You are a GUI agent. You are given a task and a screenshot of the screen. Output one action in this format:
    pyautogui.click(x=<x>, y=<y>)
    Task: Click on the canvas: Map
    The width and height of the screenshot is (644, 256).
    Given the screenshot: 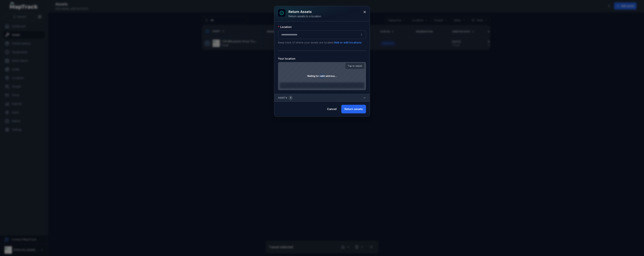 What is the action you would take?
    pyautogui.click(x=322, y=76)
    